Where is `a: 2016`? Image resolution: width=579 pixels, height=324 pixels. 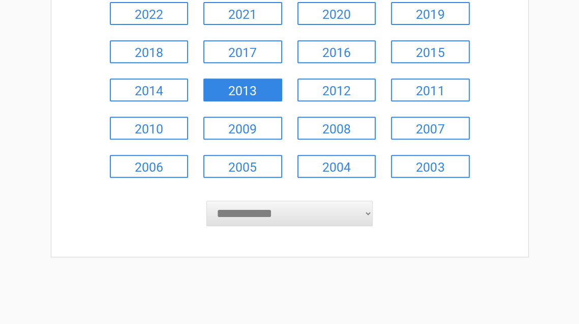
a: 2016 is located at coordinates (337, 51).